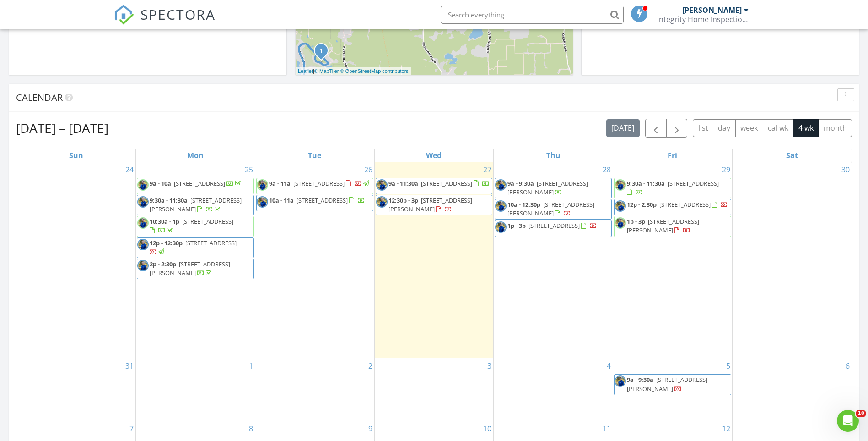 Image resolution: width=868 pixels, height=441 pixels. I want to click on td: Go to September 3, 2025, so click(434, 390).